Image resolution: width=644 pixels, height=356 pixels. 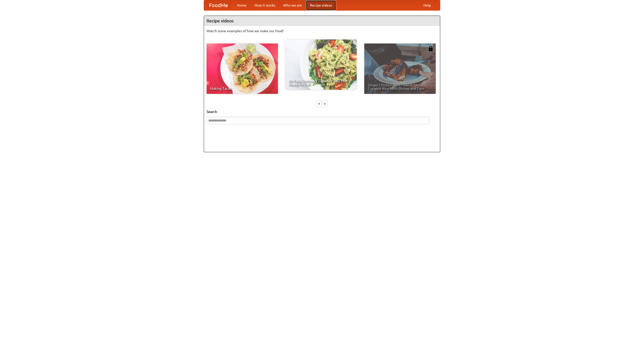 I want to click on a: FoodMe, so click(x=218, y=5).